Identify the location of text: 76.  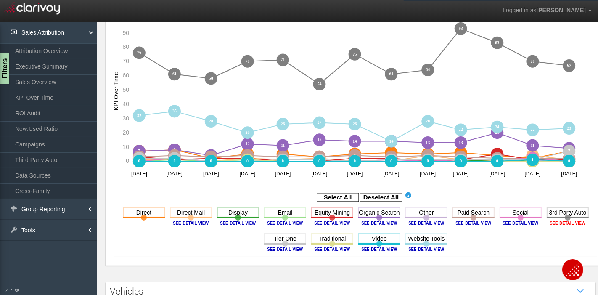
(139, 52).